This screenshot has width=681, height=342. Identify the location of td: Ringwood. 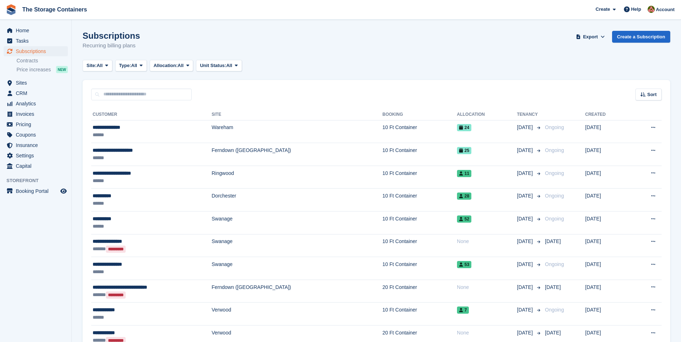
(297, 177).